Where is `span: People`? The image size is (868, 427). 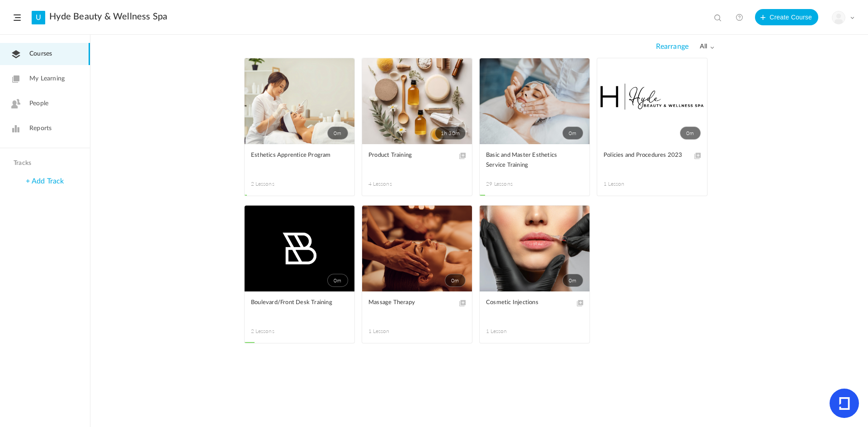
span: People is located at coordinates (39, 104).